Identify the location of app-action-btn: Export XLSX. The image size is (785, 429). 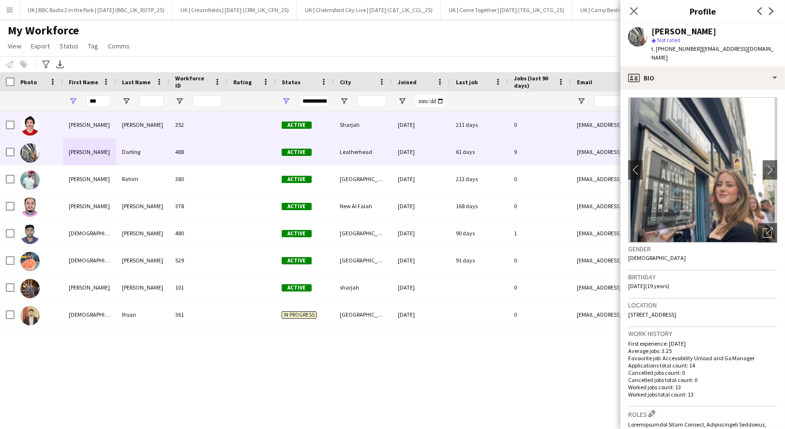
(60, 64).